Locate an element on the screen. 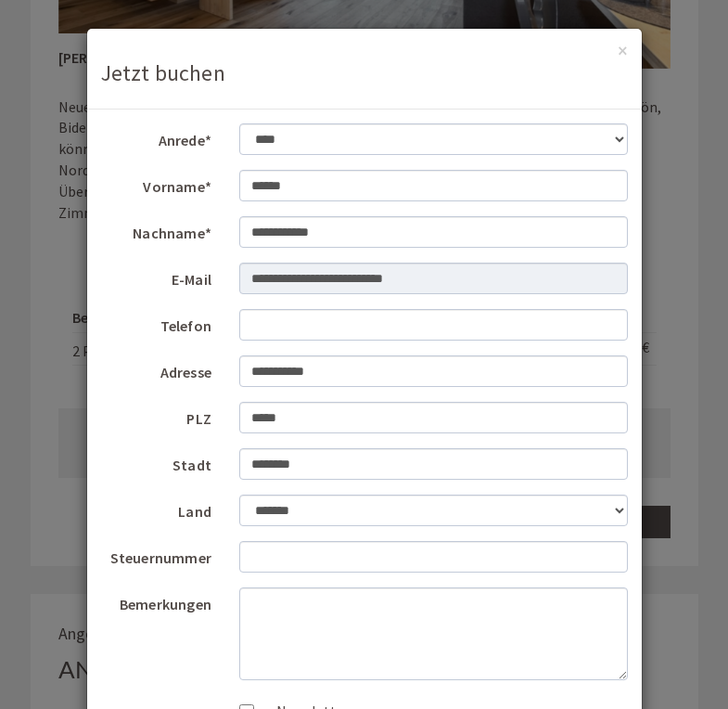  label: Nachname* is located at coordinates (157, 230).